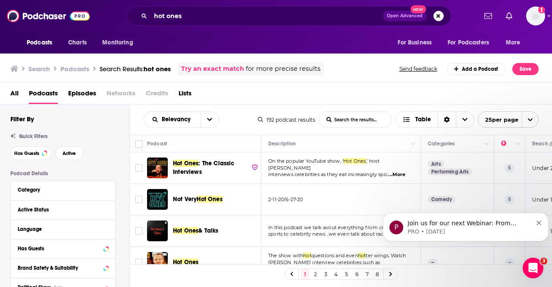  Describe the element at coordinates (447, 119) in the screenshot. I see `div: Sort Direction` at that location.